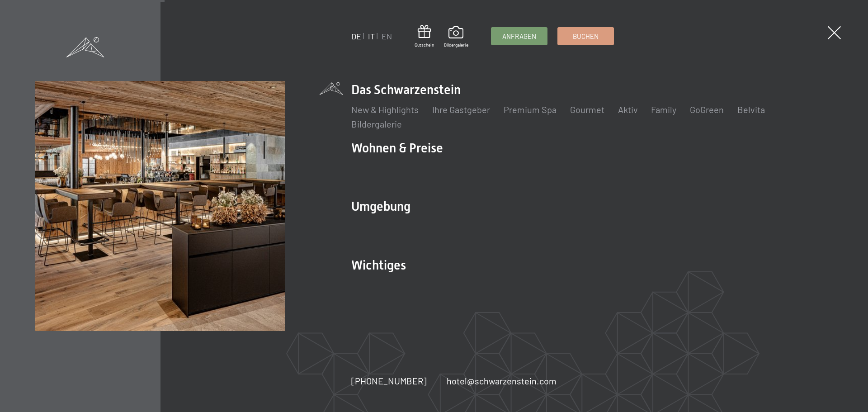 The height and width of the screenshot is (412, 868). I want to click on a: DE, so click(356, 36).